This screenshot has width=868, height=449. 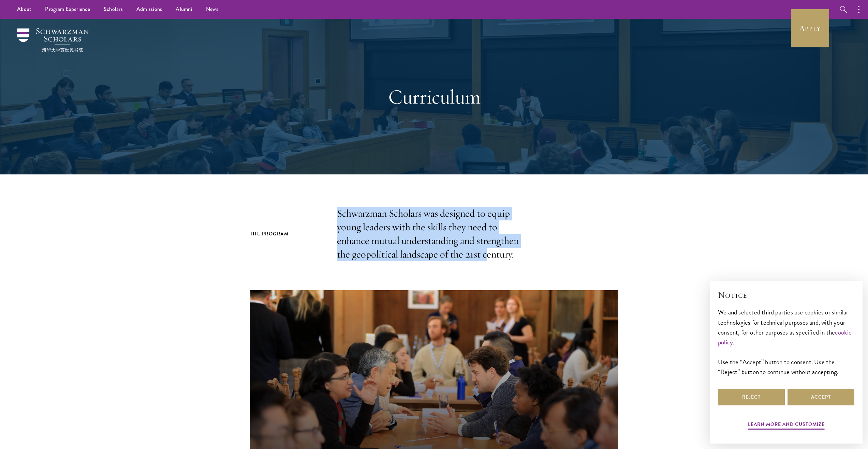 What do you see at coordinates (786, 342) in the screenshot?
I see `div: We and selected third parties use cookies or similar technologies for technical purposes and, wit...` at bounding box center [786, 342].